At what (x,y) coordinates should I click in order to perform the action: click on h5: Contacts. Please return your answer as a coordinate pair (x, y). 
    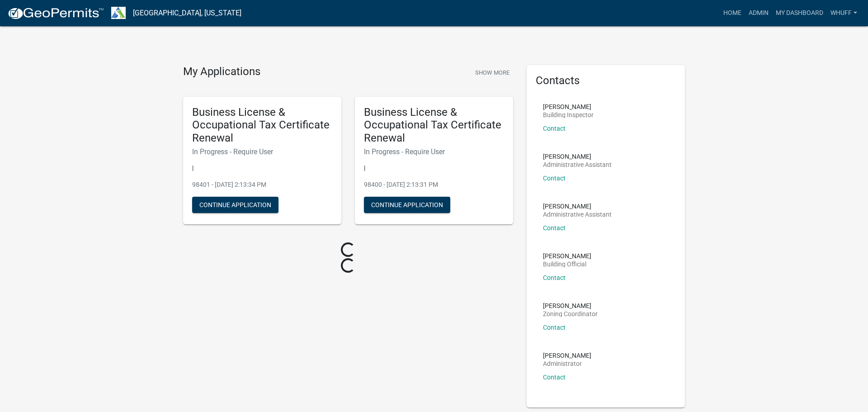
    Looking at the image, I should click on (606, 81).